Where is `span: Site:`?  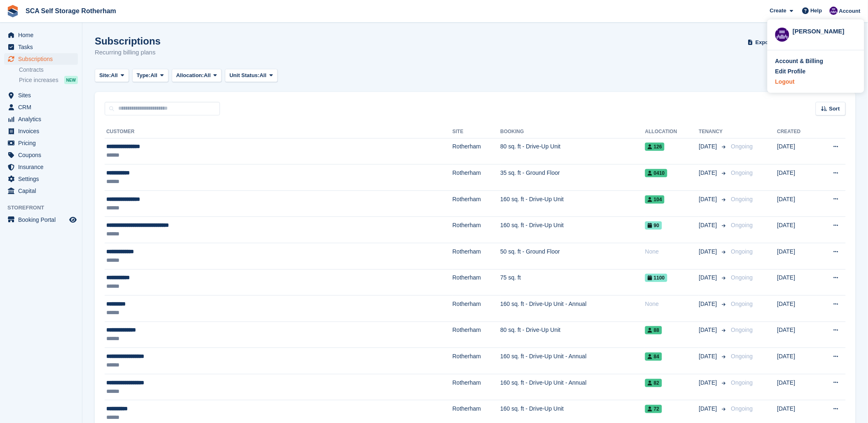 span: Site: is located at coordinates (105, 76).